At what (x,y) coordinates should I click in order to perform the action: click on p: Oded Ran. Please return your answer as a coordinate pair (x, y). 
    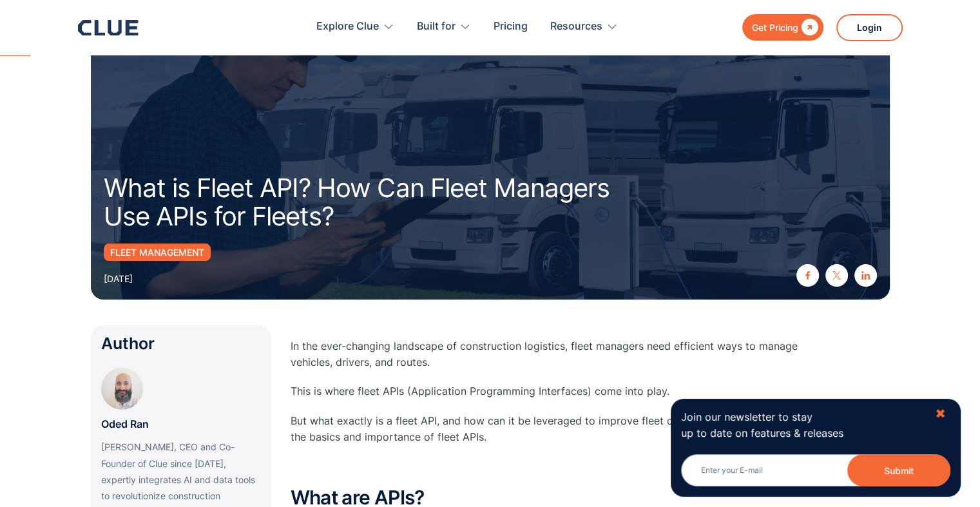
    Looking at the image, I should click on (125, 424).